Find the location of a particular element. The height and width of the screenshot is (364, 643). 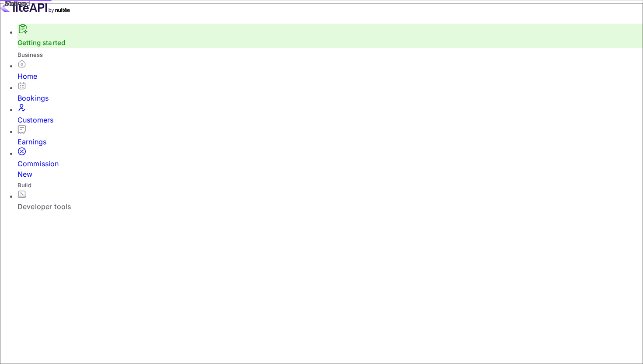

a: Home is located at coordinates (330, 70).